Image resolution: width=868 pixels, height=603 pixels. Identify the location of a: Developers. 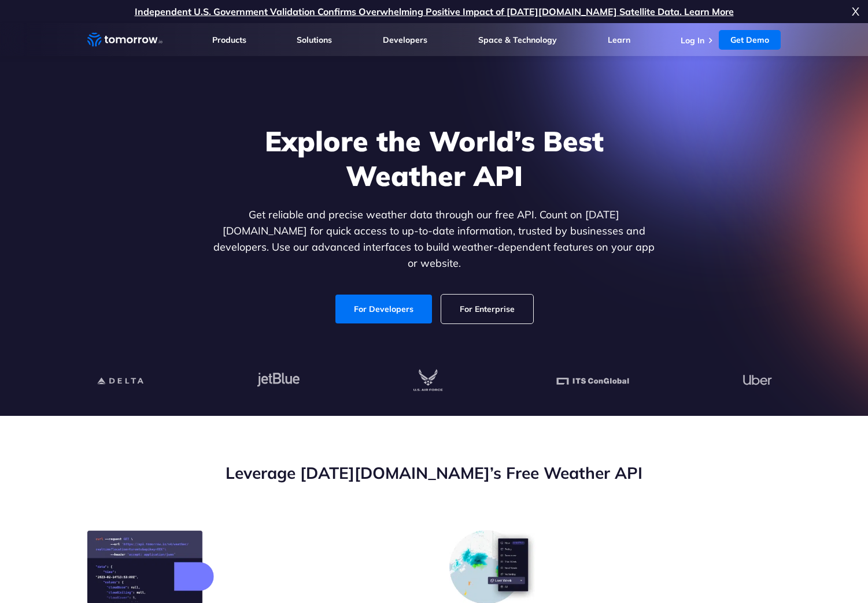
(405, 40).